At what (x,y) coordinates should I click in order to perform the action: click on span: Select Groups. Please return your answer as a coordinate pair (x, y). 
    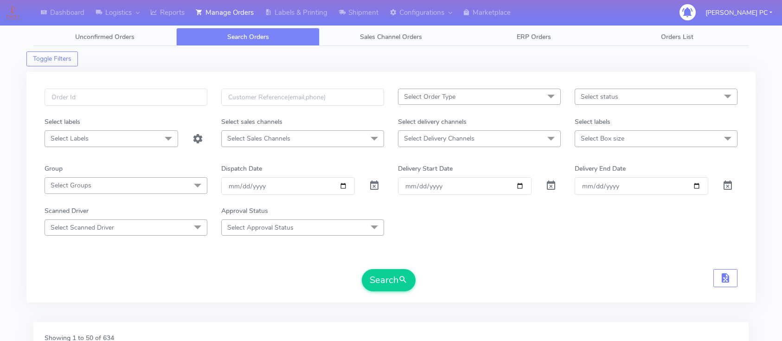
    Looking at the image, I should click on (71, 185).